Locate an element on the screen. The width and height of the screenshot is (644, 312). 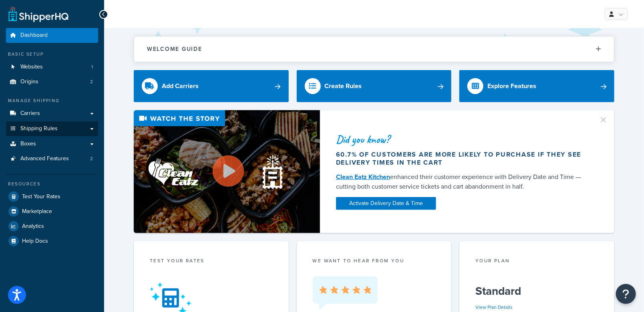
span: Advanced Features is located at coordinates (44, 158).